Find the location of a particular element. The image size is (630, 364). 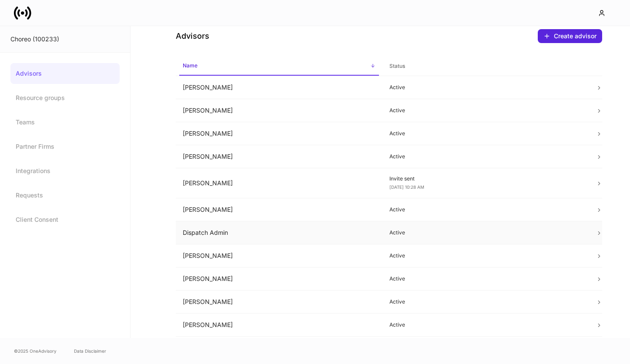

a: Client Consent is located at coordinates (65, 219).